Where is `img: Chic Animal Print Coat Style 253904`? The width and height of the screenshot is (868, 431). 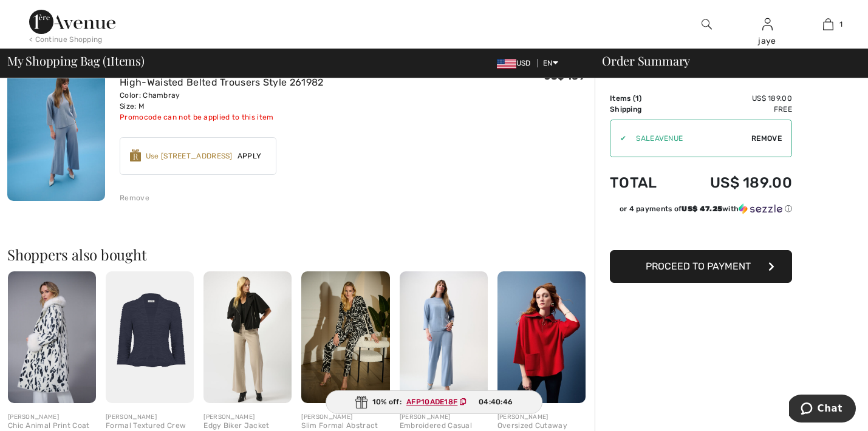
img: Chic Animal Print Coat Style 253904 is located at coordinates (52, 337).